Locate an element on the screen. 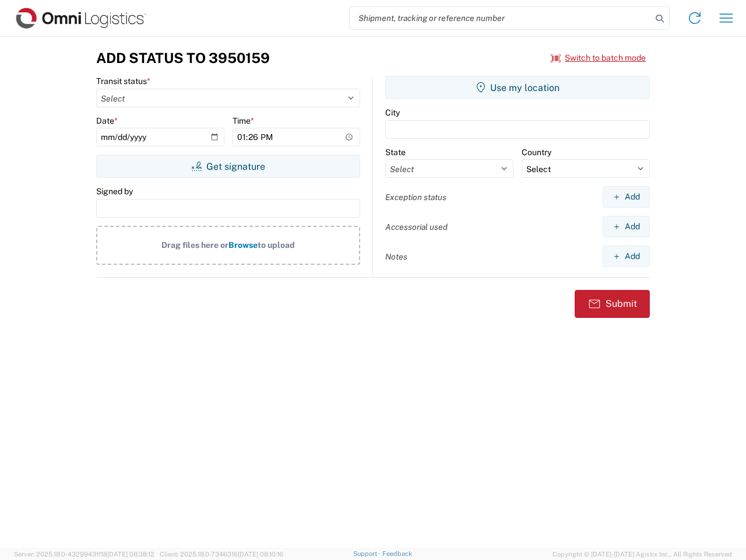  span: Server: 2025.18.0-4329943ff18 is located at coordinates (84, 554).